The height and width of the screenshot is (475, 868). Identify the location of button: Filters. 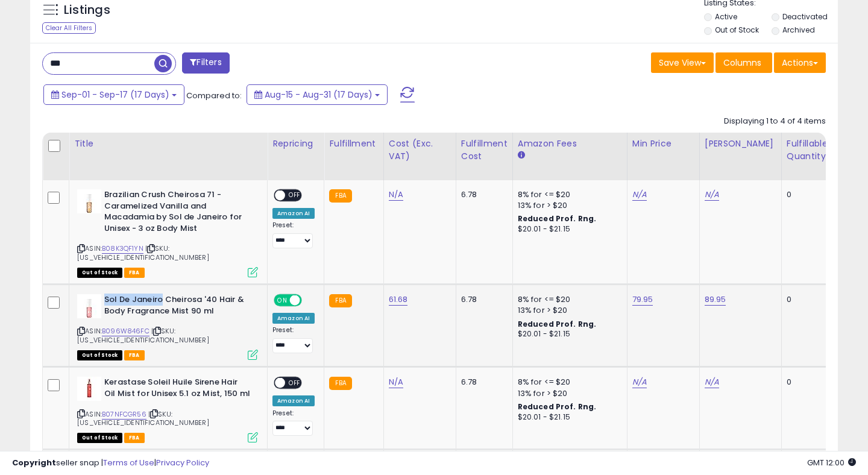
(206, 63).